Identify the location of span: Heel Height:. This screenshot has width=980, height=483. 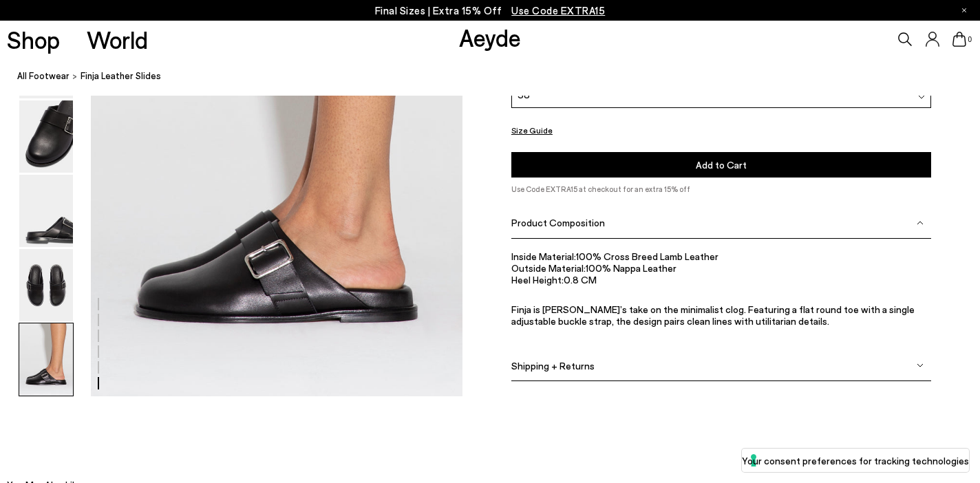
(537, 280).